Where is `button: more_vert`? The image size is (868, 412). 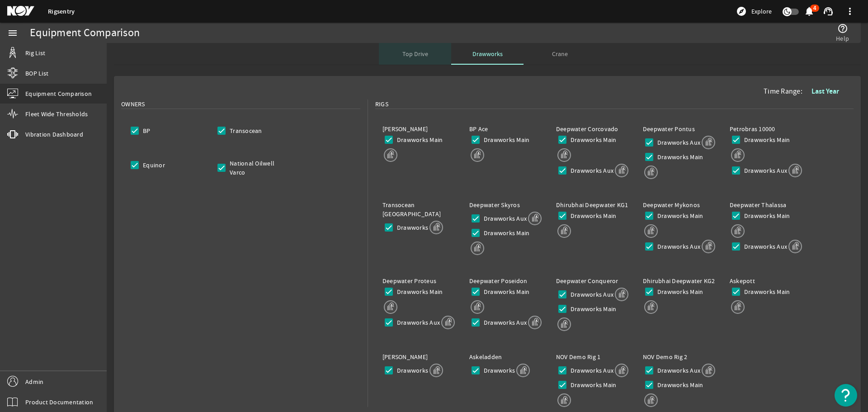
button: more_vert is located at coordinates (850, 11).